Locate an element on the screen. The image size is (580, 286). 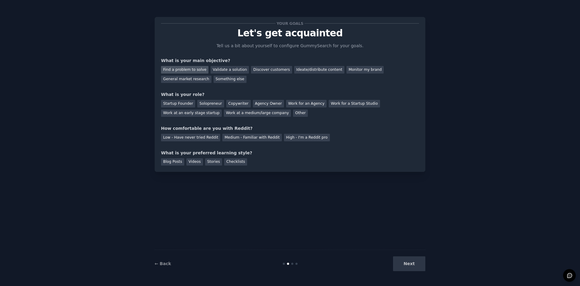
div: Discover customers is located at coordinates (271, 70).